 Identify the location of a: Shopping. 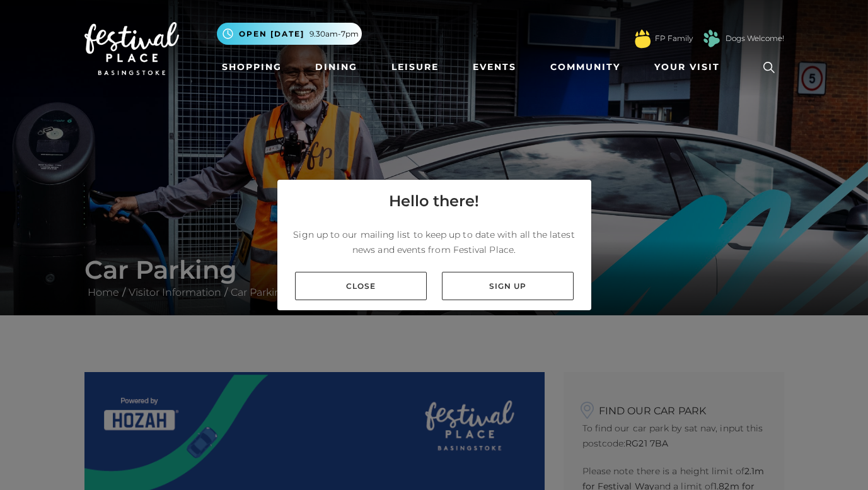
(252, 67).